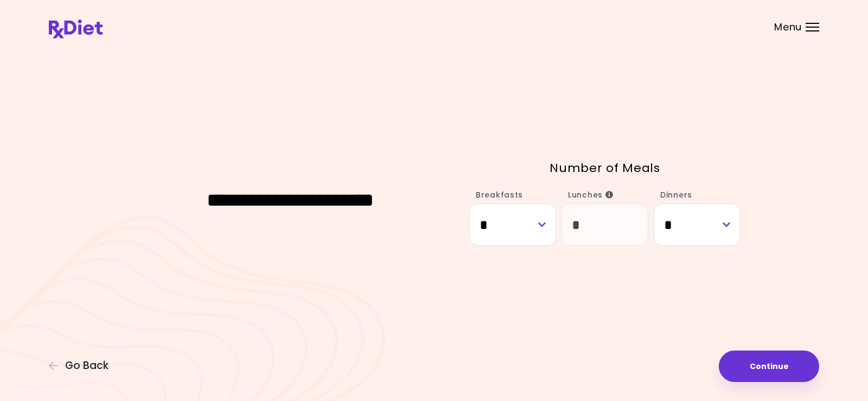 The width and height of the screenshot is (868, 401). I want to click on label: Dinners, so click(673, 195).